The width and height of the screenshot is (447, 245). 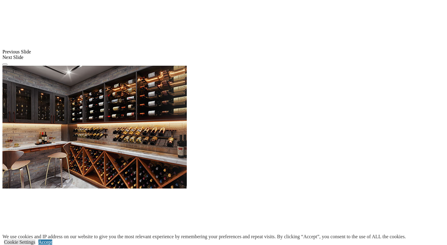 What do you see at coordinates (20, 242) in the screenshot?
I see `a: Cookie Settings` at bounding box center [20, 242].